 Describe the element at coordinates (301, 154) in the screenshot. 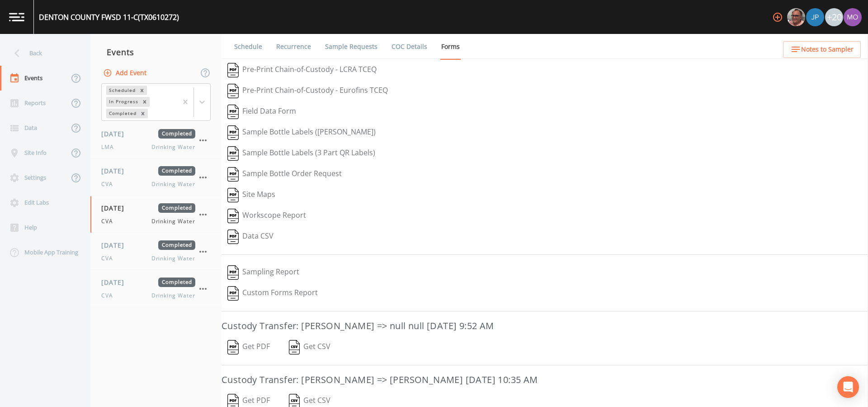

I see `button: Sample Bottle Labels (3 Part QR Labels)` at that location.